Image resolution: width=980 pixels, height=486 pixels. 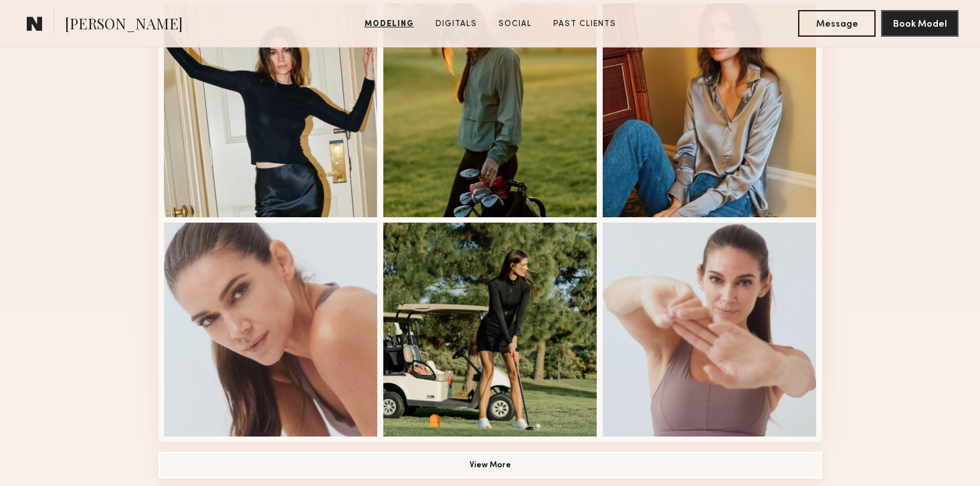 I want to click on a: Digitals, so click(x=456, y=24).